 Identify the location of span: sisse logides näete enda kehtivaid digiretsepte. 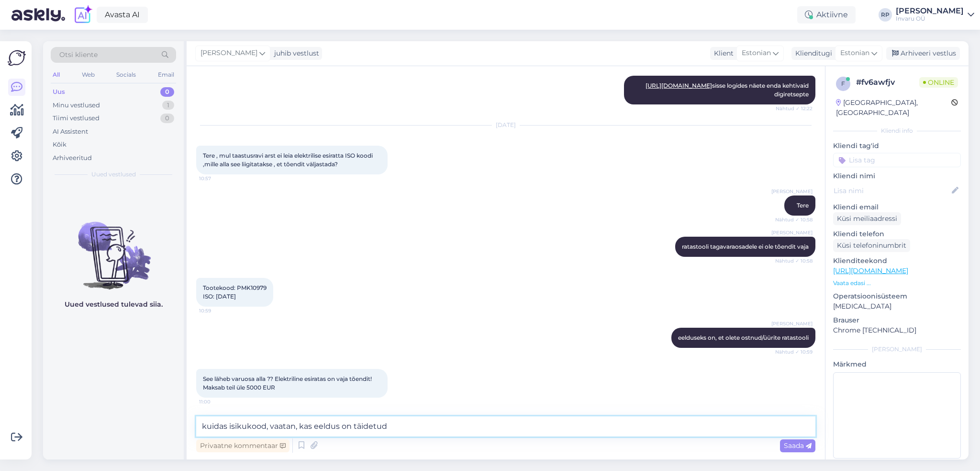
(728, 89).